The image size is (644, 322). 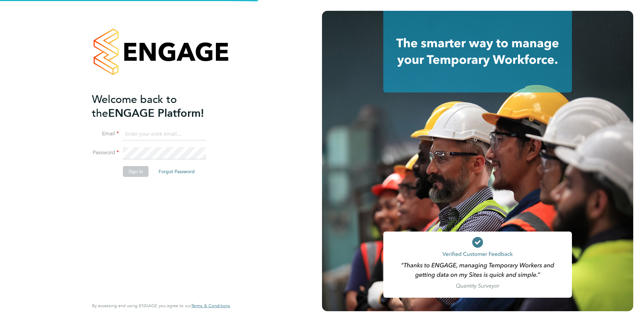 I want to click on a: Terms & Conditions, so click(x=210, y=305).